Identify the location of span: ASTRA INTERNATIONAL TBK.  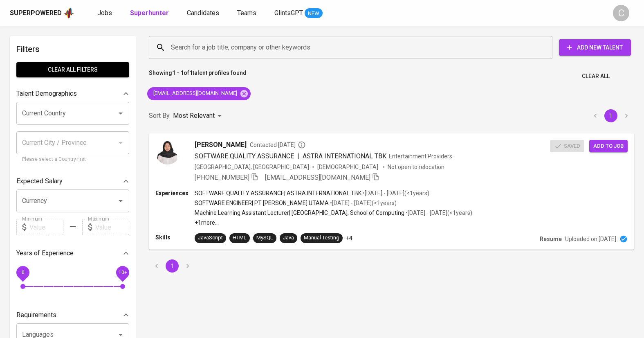
(344, 156).